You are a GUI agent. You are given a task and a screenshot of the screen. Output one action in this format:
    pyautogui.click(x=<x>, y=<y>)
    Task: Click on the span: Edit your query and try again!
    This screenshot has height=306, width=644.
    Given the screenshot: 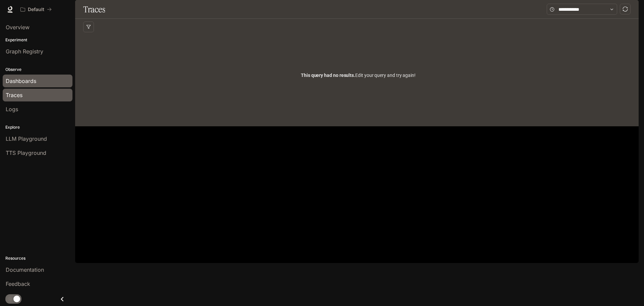 What is the action you would take?
    pyautogui.click(x=358, y=75)
    